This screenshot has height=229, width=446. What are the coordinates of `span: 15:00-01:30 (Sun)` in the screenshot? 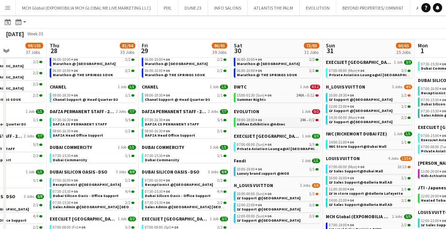 It's located at (254, 96).